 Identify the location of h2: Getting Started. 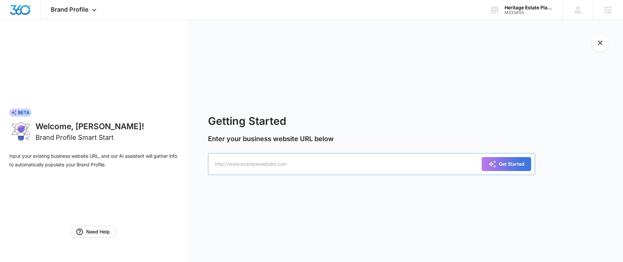
(371, 121).